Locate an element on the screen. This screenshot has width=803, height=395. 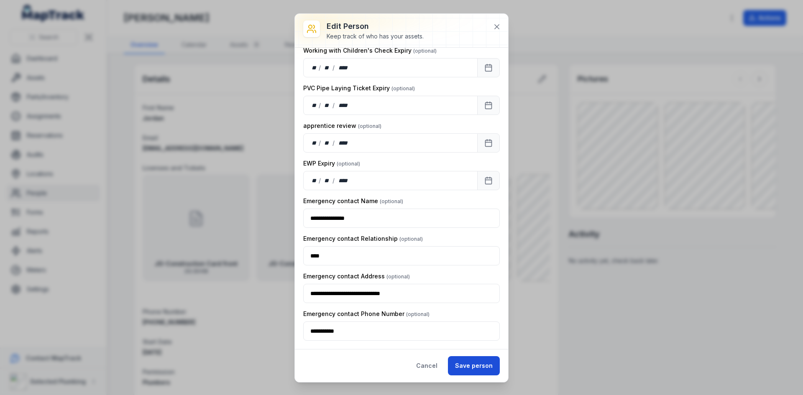
label: Working with Children's Check Expiry is located at coordinates (369, 51).